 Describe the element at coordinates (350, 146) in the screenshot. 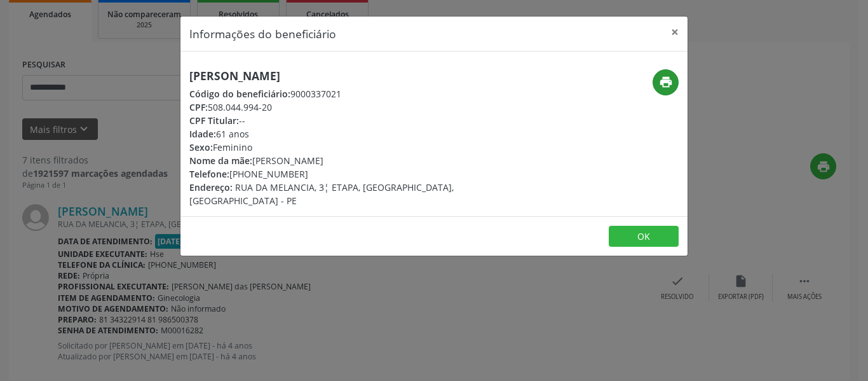

I see `div: Feminino` at that location.